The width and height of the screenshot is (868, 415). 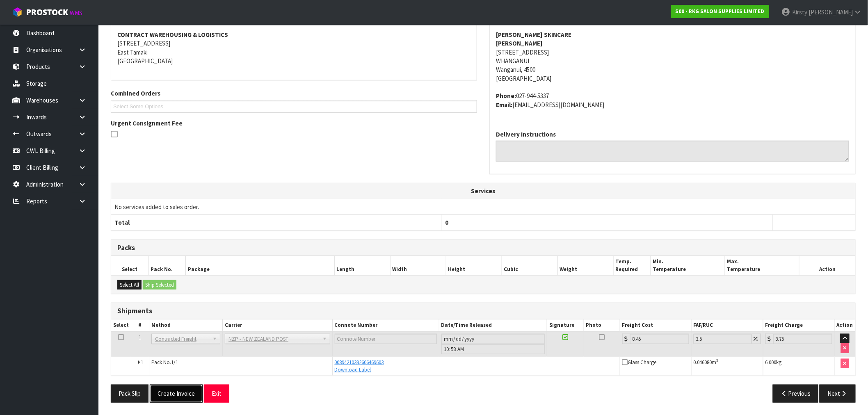 I want to click on span: NZP - NEW ZEALAND POST, so click(x=274, y=339).